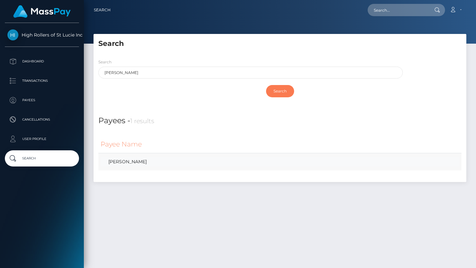  Describe the element at coordinates (105, 62) in the screenshot. I see `label: Search` at that location.